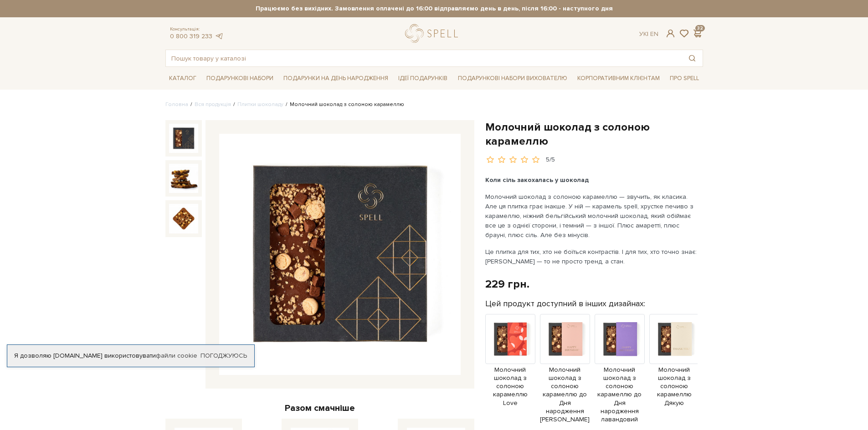 The height and width of the screenshot is (430, 868). Describe the element at coordinates (564, 304) in the screenshot. I see `label: Цей продукт доступний в інших дизайнах:` at that location.